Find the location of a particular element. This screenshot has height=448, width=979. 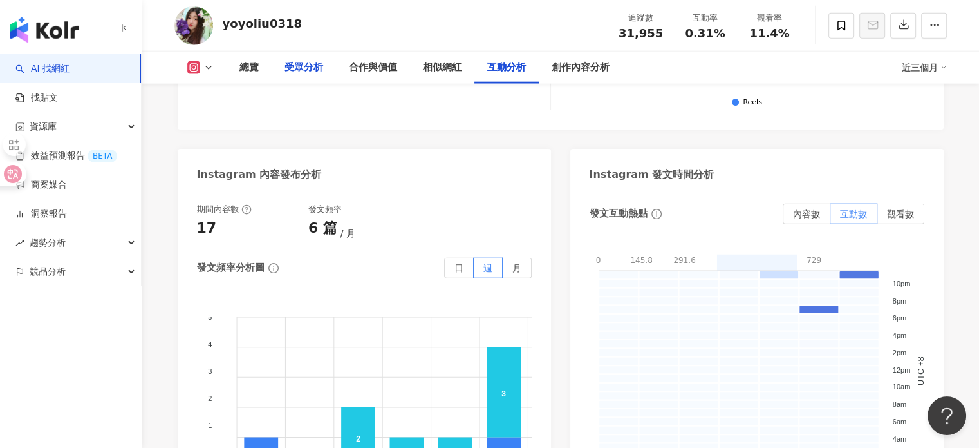

div: 發文互動熱點 is located at coordinates (619, 213).